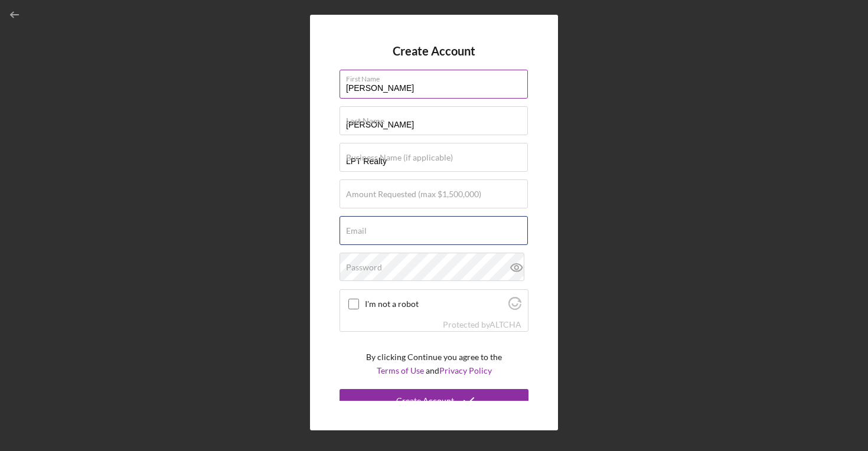 This screenshot has height=451, width=868. Describe the element at coordinates (365, 121) in the screenshot. I see `label: Last Name` at that location.